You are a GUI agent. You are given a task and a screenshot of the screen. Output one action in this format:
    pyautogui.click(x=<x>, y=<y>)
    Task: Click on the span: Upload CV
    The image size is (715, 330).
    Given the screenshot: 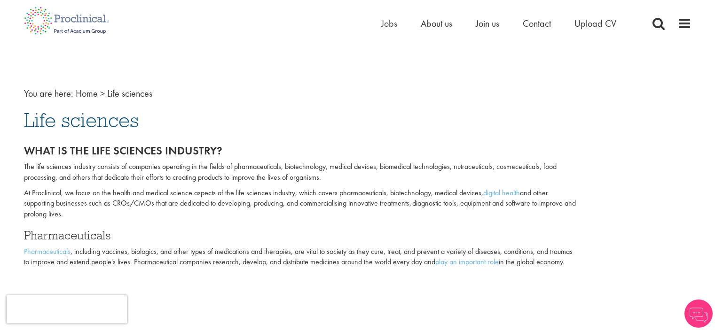 What is the action you would take?
    pyautogui.click(x=595, y=23)
    